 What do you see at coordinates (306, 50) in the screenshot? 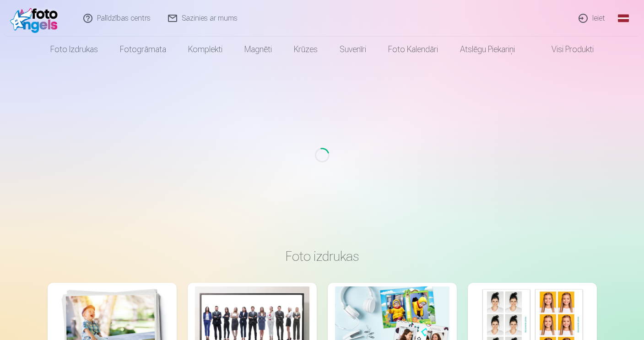
I see `a: Krūzes` at bounding box center [306, 50].